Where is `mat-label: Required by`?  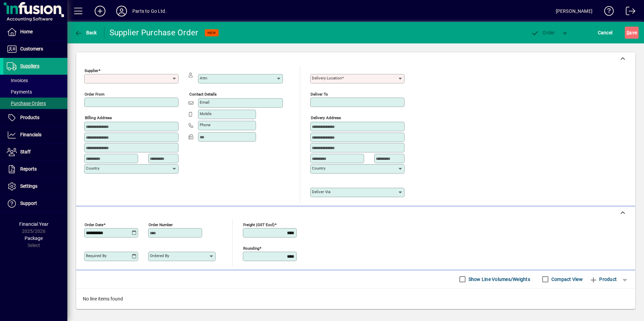 mat-label: Required by is located at coordinates (96, 256).